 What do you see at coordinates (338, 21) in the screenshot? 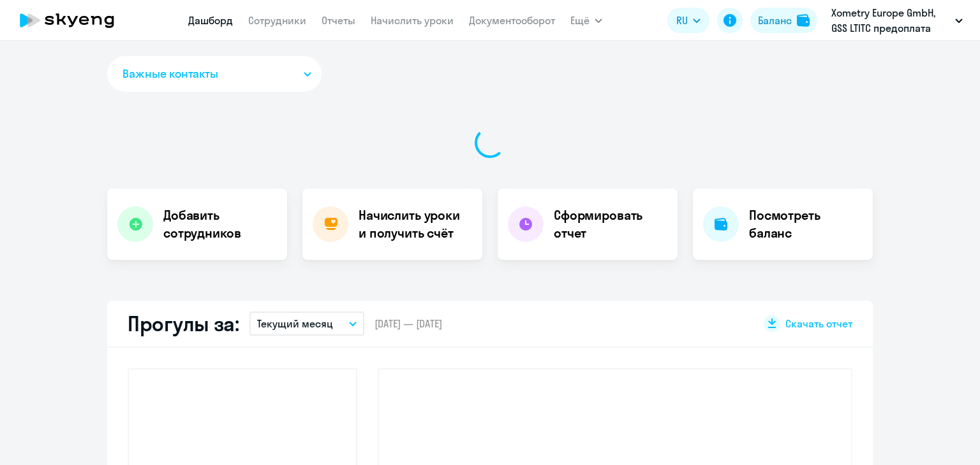
I see `a: Отчеты` at bounding box center [338, 21].